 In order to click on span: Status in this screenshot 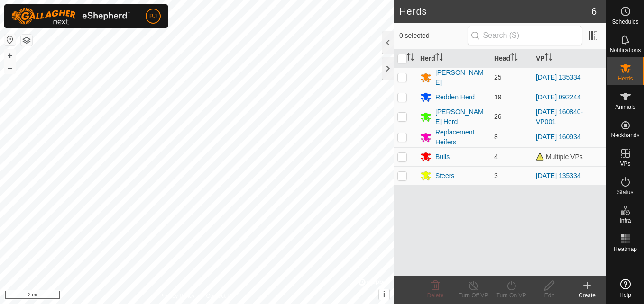, I will do `click(625, 192)`.